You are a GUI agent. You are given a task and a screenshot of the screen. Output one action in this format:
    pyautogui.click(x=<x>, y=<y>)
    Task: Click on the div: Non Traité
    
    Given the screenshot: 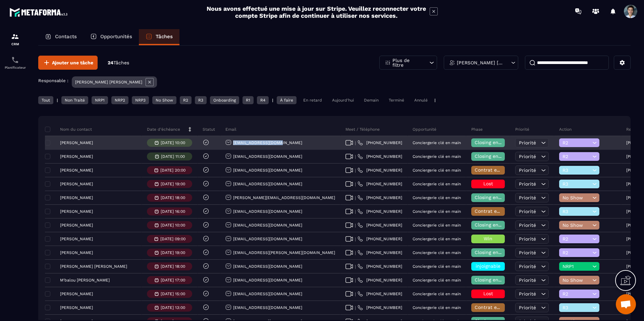 What is the action you would take?
    pyautogui.click(x=75, y=100)
    